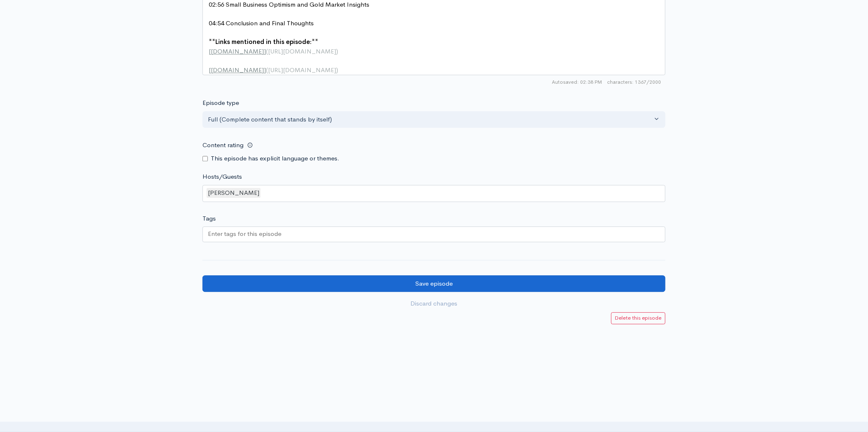 The height and width of the screenshot is (432, 868). I want to click on span: Links mentioned in this episode:, so click(263, 41).